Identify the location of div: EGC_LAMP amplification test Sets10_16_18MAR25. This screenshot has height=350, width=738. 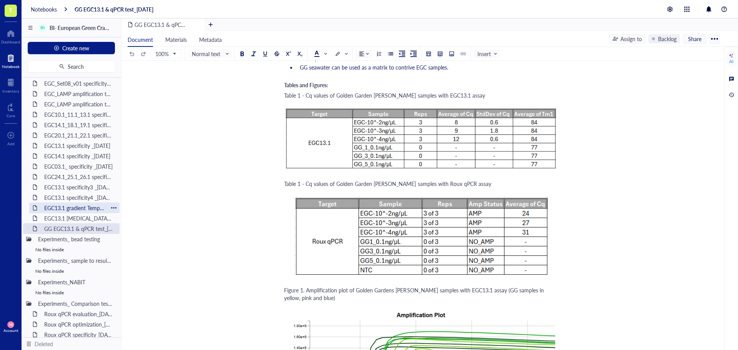
(78, 94).